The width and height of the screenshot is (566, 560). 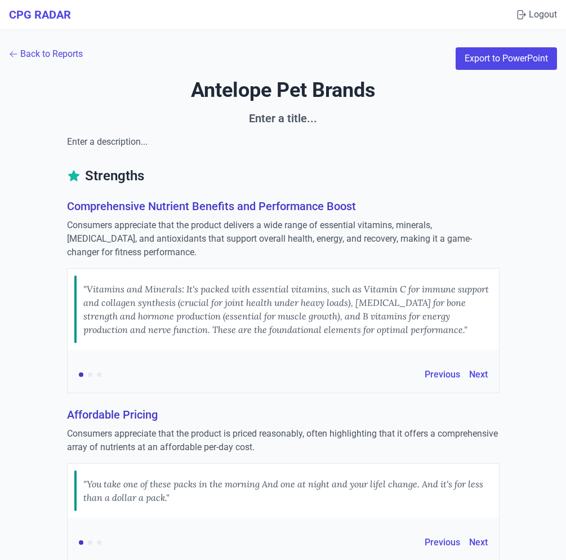 I want to click on p: Consumers appreciate that the product is priced reasonably, often highlighting that it offers a c..., so click(x=283, y=441).